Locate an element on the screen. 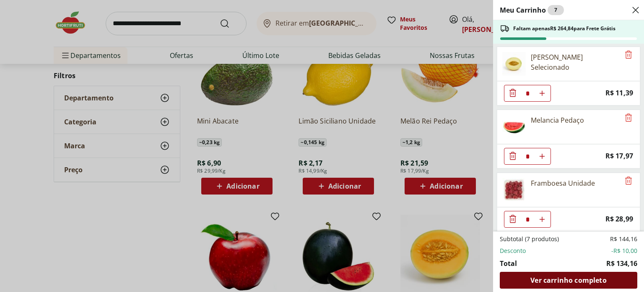 Image resolution: width=644 pixels, height=292 pixels. span: Total is located at coordinates (509, 264).